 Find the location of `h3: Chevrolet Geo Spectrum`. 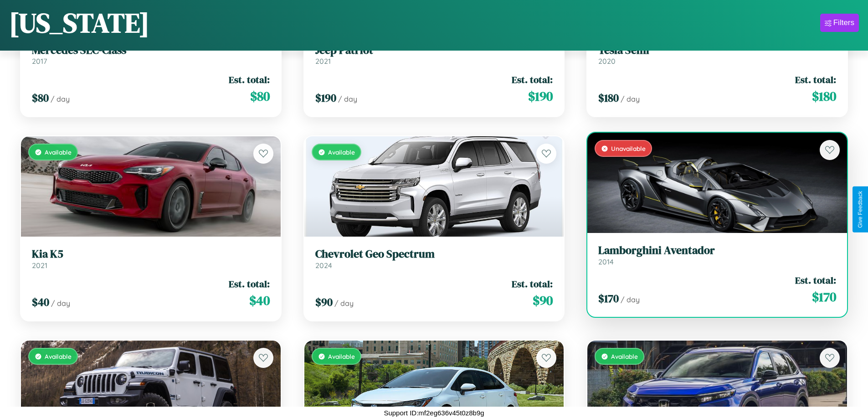

h3: Chevrolet Geo Spectrum is located at coordinates (434, 254).